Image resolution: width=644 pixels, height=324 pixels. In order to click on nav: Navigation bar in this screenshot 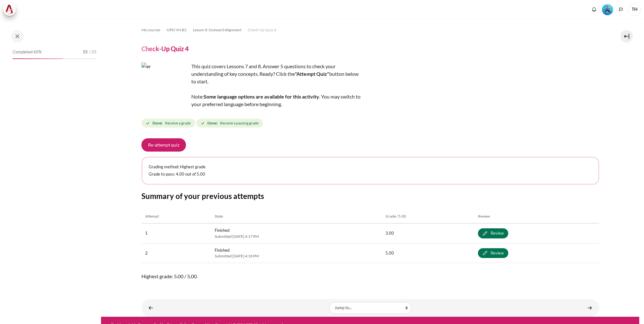, I will do `click(370, 30)`.